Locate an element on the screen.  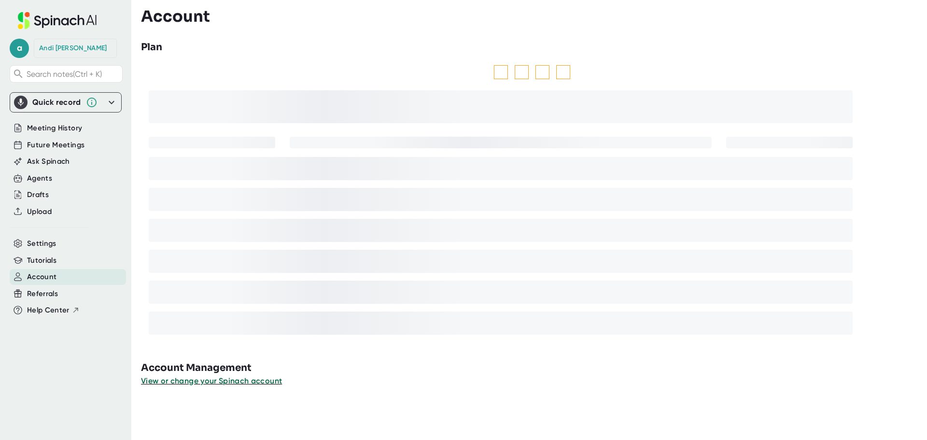
button: Settings is located at coordinates (42, 243).